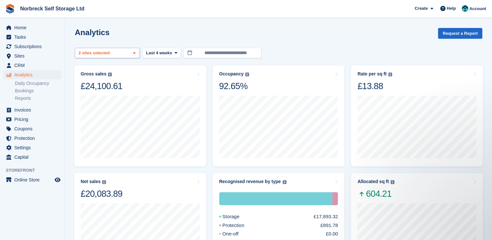 This screenshot has width=492, height=240. Describe the element at coordinates (34, 129) in the screenshot. I see `span: Coupons` at that location.